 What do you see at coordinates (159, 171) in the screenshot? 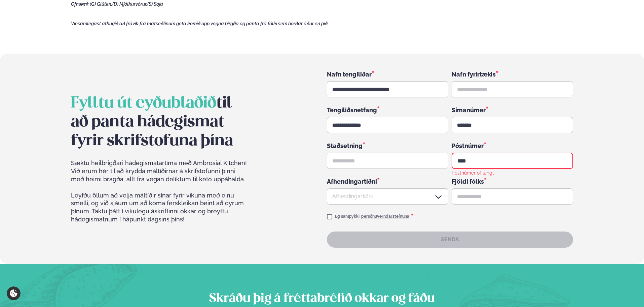
I see `span: Sæktu heilbrigðari hádegismatartíma með Ambrosial Kitchen! Við erum hér til að krydda máltíðirnar...` at bounding box center [159, 171].